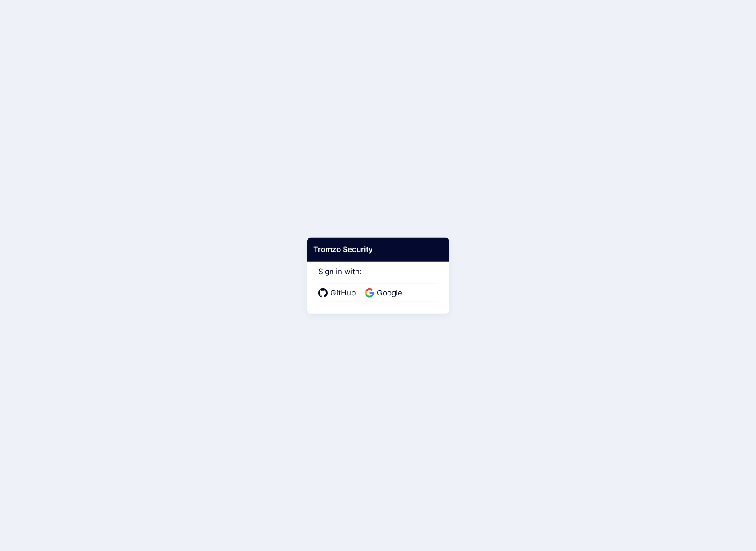  I want to click on a: Google, so click(385, 293).